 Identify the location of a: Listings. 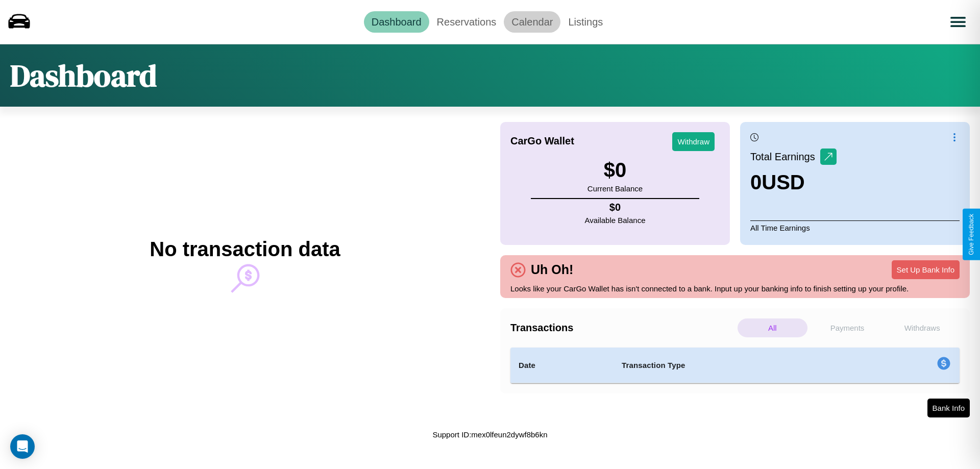
(585, 22).